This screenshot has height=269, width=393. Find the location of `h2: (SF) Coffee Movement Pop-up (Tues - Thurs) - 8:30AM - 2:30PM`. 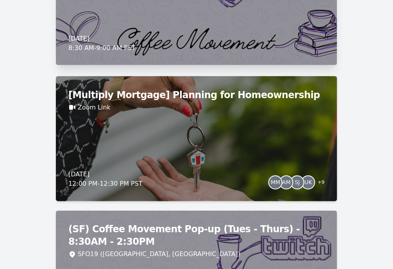

h2: (SF) Coffee Movement Pop-up (Tues - Thurs) - 8:30AM - 2:30PM is located at coordinates (197, 236).